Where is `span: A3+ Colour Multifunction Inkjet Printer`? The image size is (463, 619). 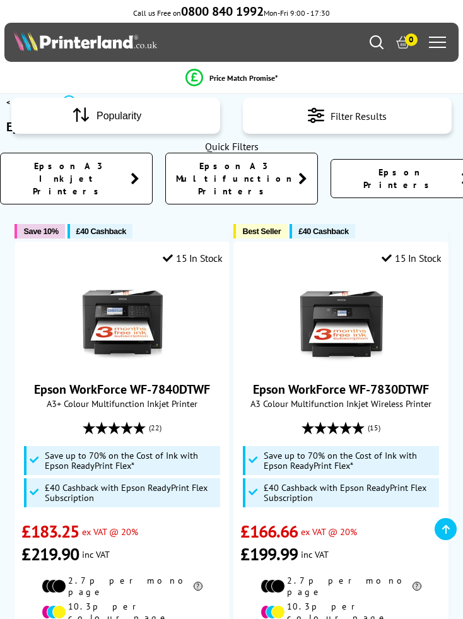
span: A3+ Colour Multifunction Inkjet Printer is located at coordinates (122, 403).